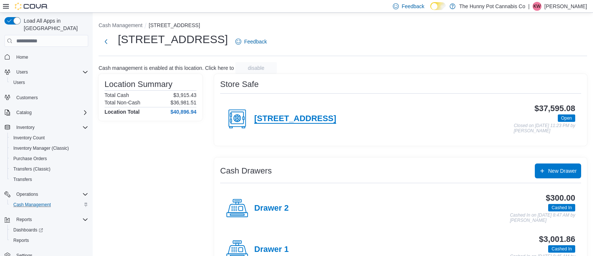 This screenshot has width=593, height=256. Describe the element at coordinates (555, 108) in the screenshot. I see `h3: $37,595.08` at that location.